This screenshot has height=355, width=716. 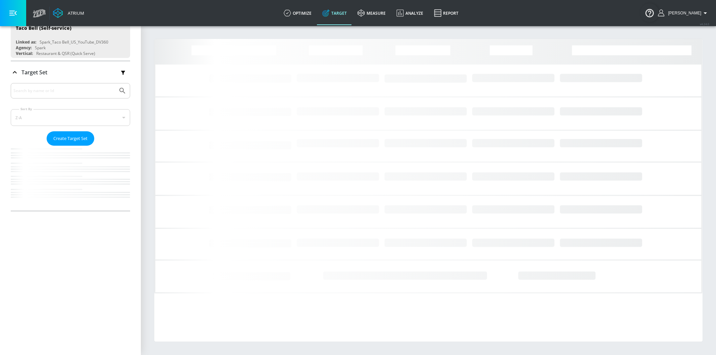 What do you see at coordinates (66, 53) in the screenshot?
I see `div: Restaurant & QSR (Quick Serve)` at bounding box center [66, 53].